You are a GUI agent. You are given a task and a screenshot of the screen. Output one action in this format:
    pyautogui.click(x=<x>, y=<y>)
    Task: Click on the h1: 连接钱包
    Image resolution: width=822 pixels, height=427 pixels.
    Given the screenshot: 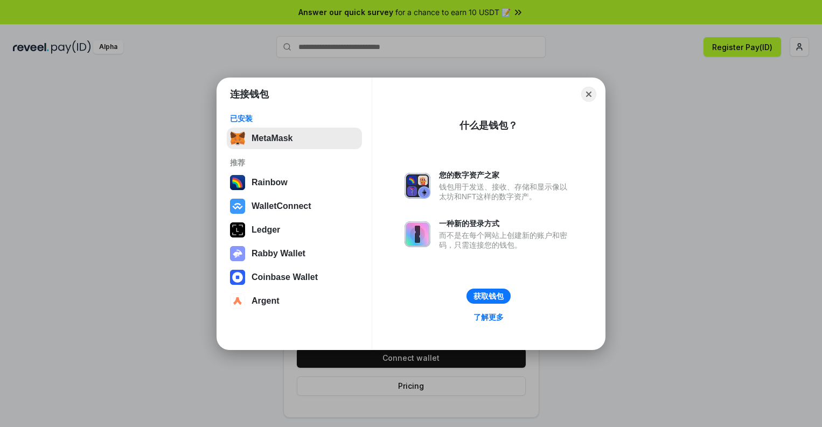 What is the action you would take?
    pyautogui.click(x=250, y=94)
    